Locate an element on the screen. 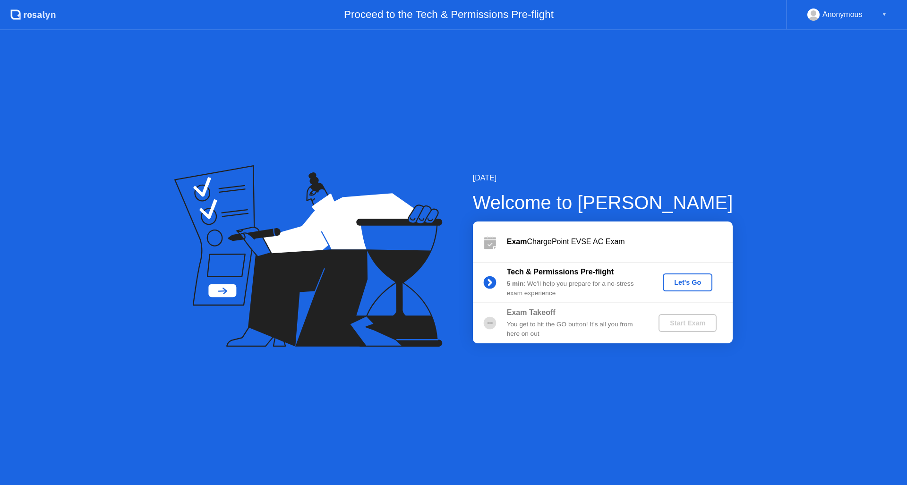 Image resolution: width=907 pixels, height=485 pixels. div: Let's Go is located at coordinates (688, 283).